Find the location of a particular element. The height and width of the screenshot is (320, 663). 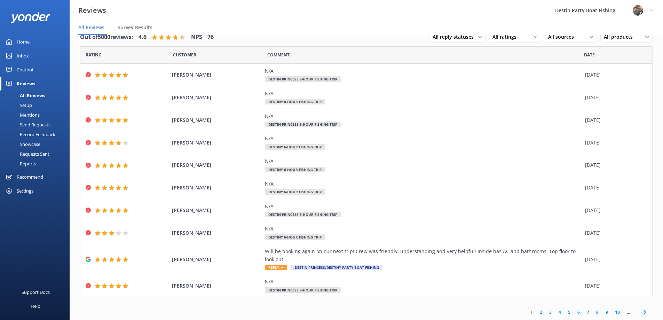

h4: 76 is located at coordinates (211, 37).